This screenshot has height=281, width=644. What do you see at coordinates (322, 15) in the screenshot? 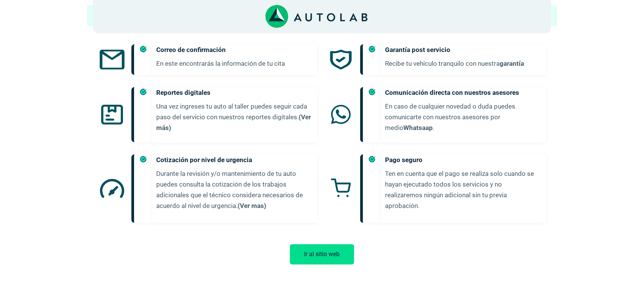
I see `h3: Recuerda que al tomar tu servicios con tienes acceso a:` at bounding box center [322, 15].